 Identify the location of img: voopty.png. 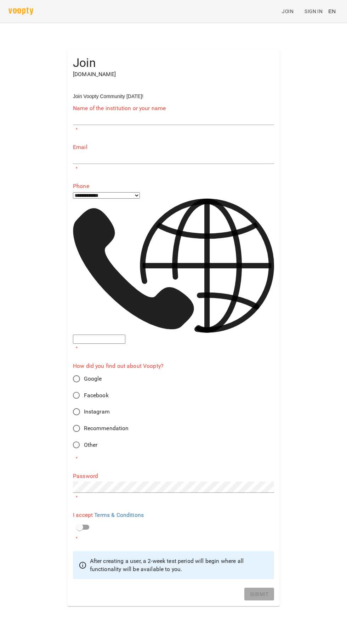
(21, 11).